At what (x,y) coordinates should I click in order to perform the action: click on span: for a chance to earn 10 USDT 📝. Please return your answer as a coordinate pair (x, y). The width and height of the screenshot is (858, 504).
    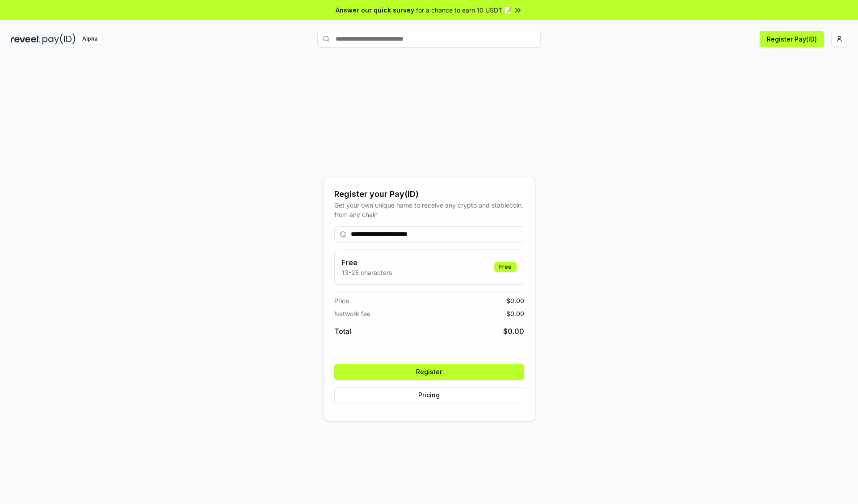
    Looking at the image, I should click on (464, 10).